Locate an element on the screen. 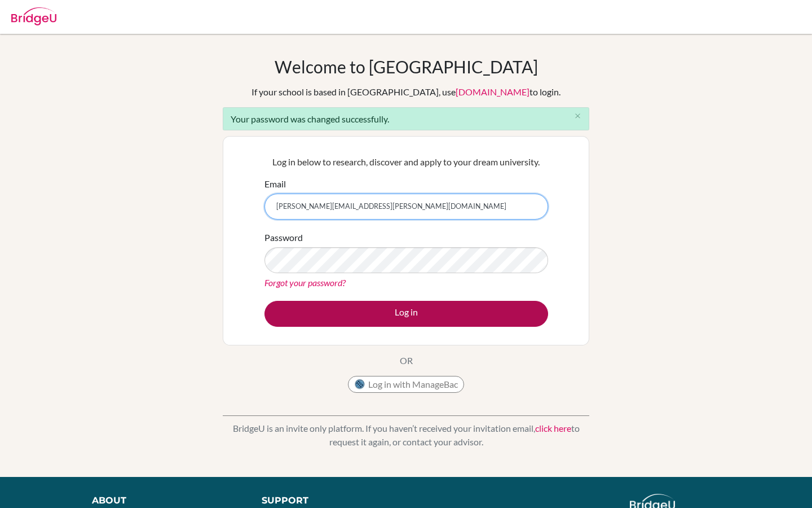 This screenshot has width=812, height=508. button: Log in with ManageBac is located at coordinates (406, 384).